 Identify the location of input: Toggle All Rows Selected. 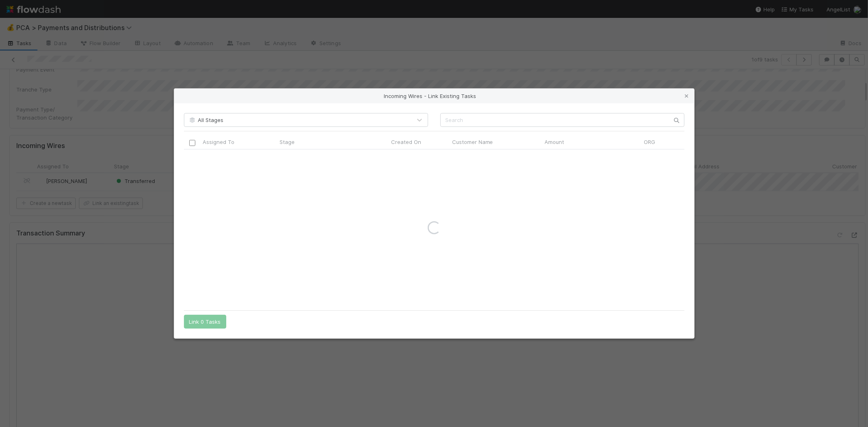
(192, 143).